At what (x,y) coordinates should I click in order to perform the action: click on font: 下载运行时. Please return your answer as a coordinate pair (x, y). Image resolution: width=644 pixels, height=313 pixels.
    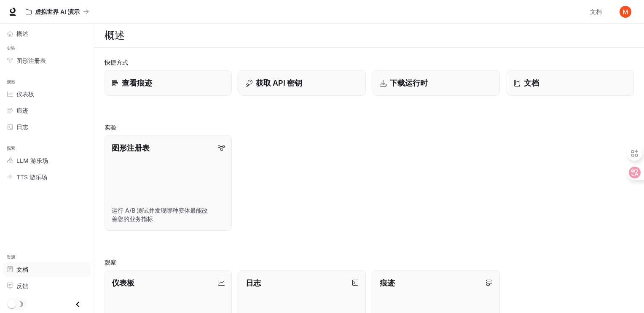
    Looking at the image, I should click on (409, 82).